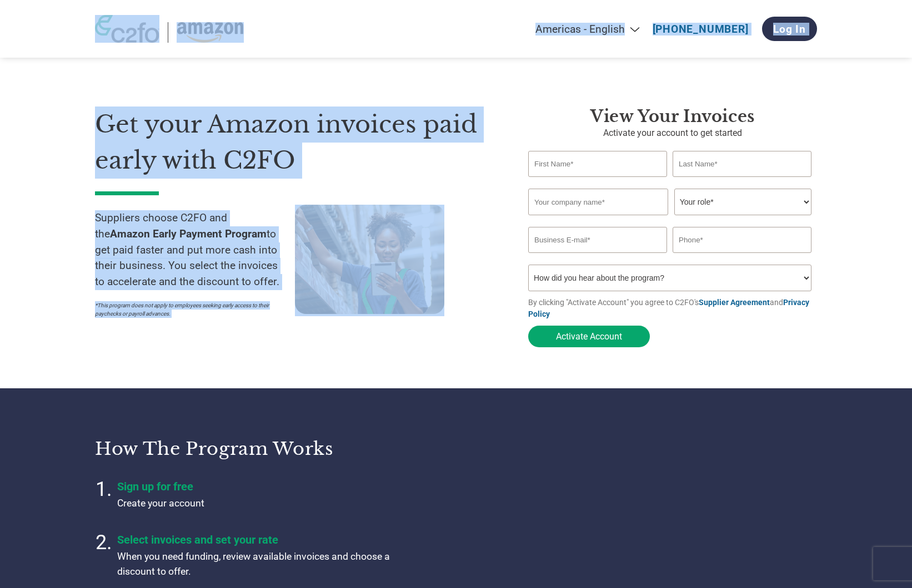  I want to click on a: Supplier Agreement, so click(734, 302).